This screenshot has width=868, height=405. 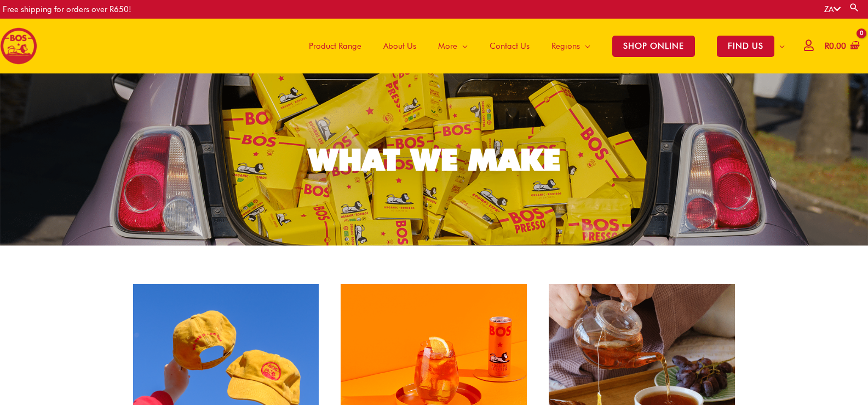 I want to click on a: View Shopping Cart, empty, so click(x=841, y=46).